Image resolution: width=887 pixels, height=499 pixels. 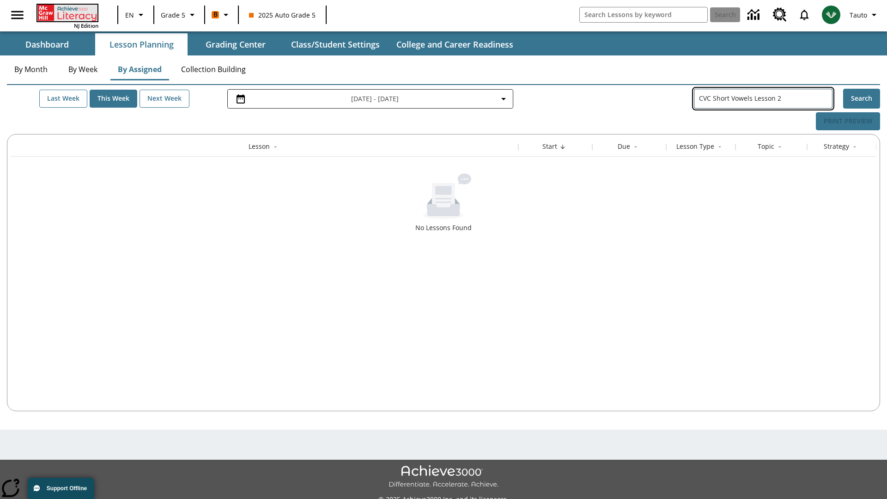 What do you see at coordinates (141, 44) in the screenshot?
I see `button: Lesson Planning` at bounding box center [141, 44].